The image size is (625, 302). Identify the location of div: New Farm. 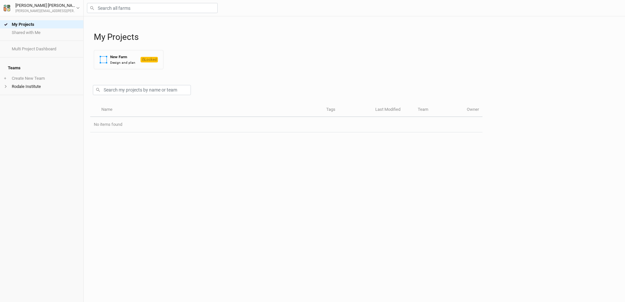
(123, 57).